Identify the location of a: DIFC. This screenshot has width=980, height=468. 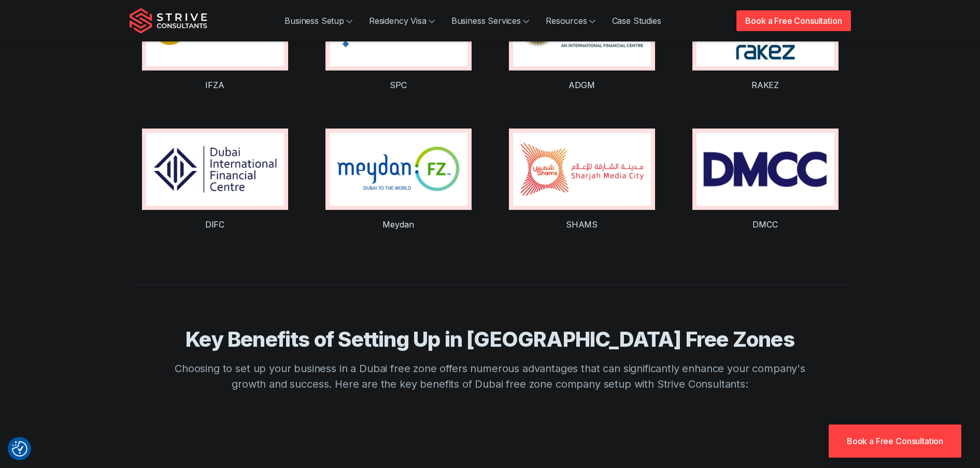
(214, 225).